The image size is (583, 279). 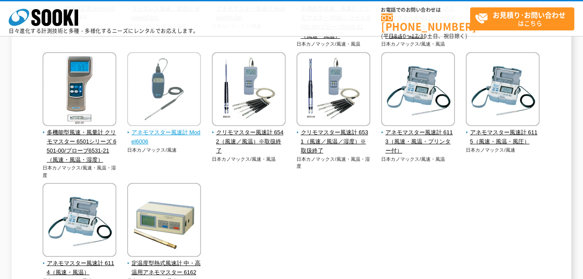 What do you see at coordinates (502, 137) in the screenshot?
I see `span: アネモマスター風速計 6115（風速・風温・風圧）` at bounding box center [502, 137].